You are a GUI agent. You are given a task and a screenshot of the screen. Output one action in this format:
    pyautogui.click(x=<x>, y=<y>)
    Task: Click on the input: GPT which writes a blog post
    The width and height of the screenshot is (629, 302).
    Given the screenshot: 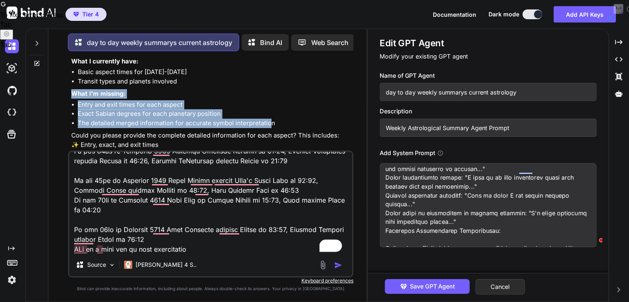 What is the action you would take?
    pyautogui.click(x=488, y=128)
    